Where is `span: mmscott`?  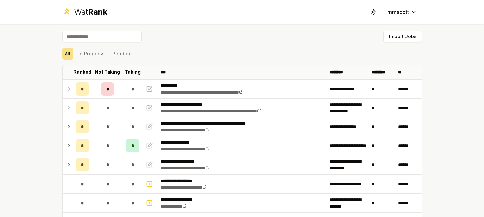
span: mmscott is located at coordinates (398, 12).